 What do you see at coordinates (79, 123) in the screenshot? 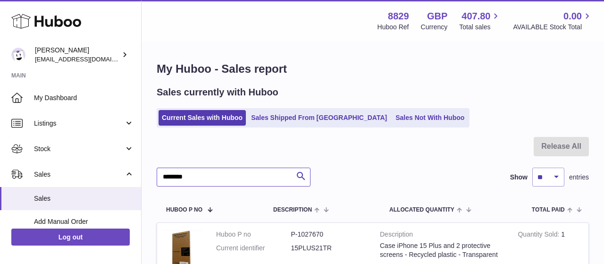
I see `span: Listings` at bounding box center [79, 123].